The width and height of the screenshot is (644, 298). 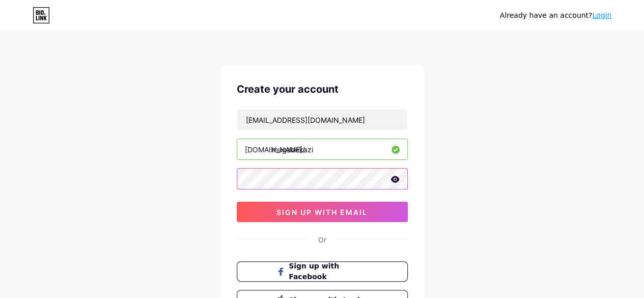 What do you see at coordinates (323, 89) in the screenshot?
I see `div: Create your account` at bounding box center [323, 89].